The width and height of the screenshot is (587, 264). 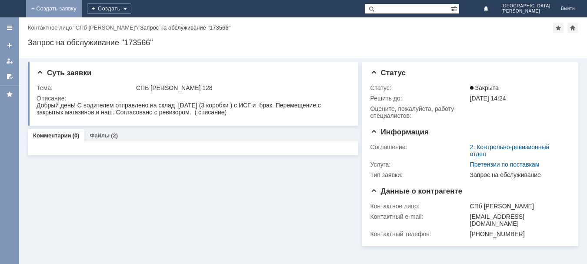 I want to click on div: (0), so click(x=76, y=135).